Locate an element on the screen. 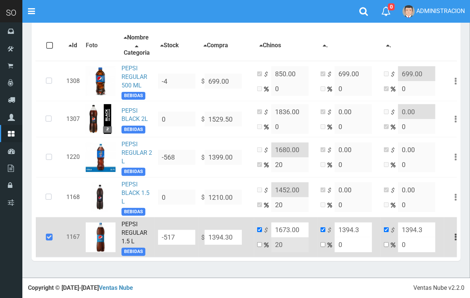 The width and height of the screenshot is (470, 298). td: 1308 is located at coordinates (73, 81).